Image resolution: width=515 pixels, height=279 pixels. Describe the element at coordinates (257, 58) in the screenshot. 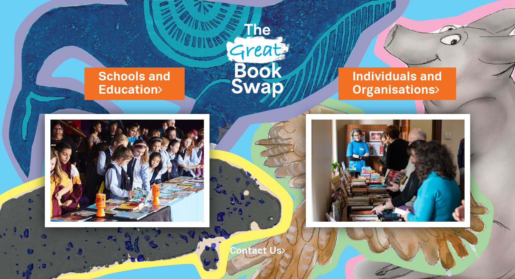

I see `img: Great Bookswap logo` at that location.